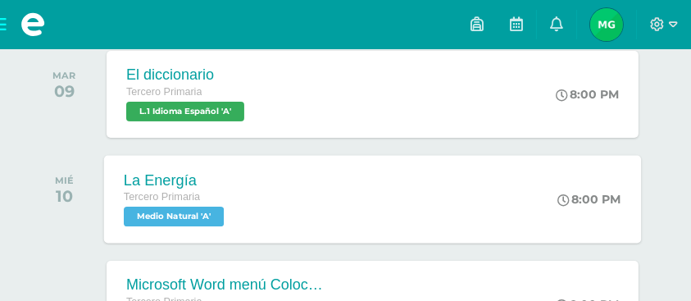 The image size is (691, 301). Describe the element at coordinates (225, 285) in the screenshot. I see `div: Microsoft Word menú Colocación de márgenes` at that location.